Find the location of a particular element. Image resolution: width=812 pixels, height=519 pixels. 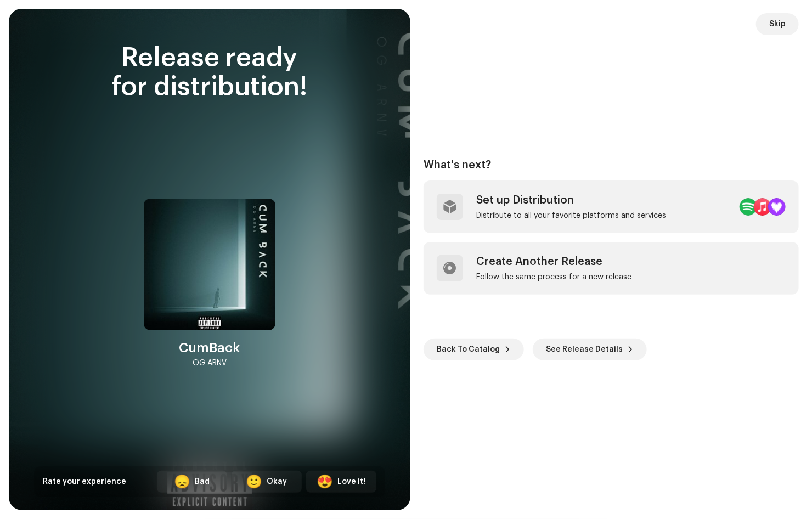

img: e703bcaa-282d-4a7d-892e-e9ea194ed7c9 is located at coordinates (210, 265).